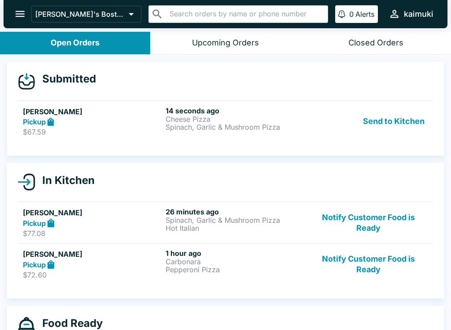  Describe the element at coordinates (226, 43) in the screenshot. I see `div: Upcoming Orders` at that location.